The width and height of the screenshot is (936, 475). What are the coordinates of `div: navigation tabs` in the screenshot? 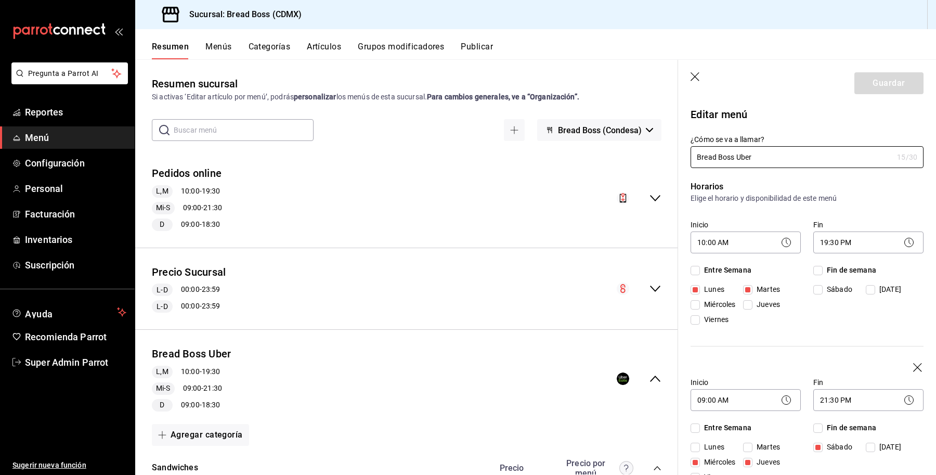 It's located at (544, 50).